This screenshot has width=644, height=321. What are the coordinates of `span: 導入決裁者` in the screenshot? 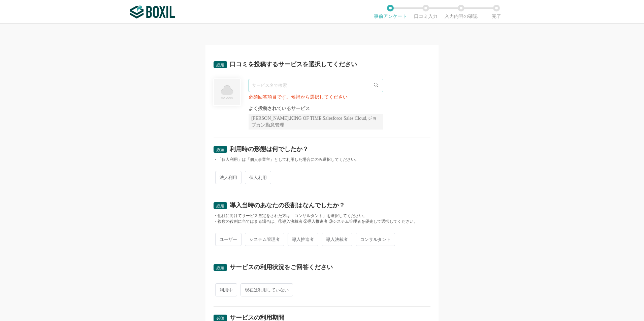 It's located at (337, 239).